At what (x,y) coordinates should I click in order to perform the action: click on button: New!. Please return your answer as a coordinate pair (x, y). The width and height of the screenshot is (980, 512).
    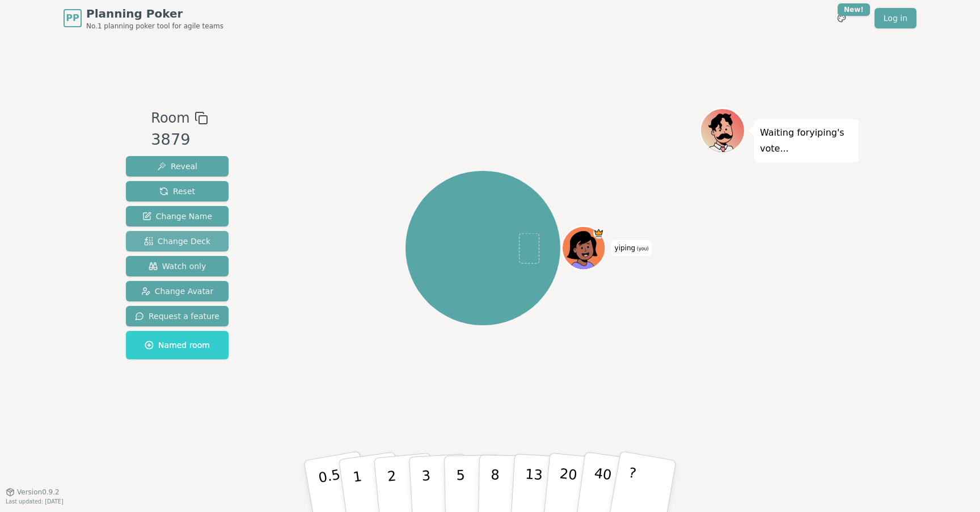
    Looking at the image, I should click on (842, 18).